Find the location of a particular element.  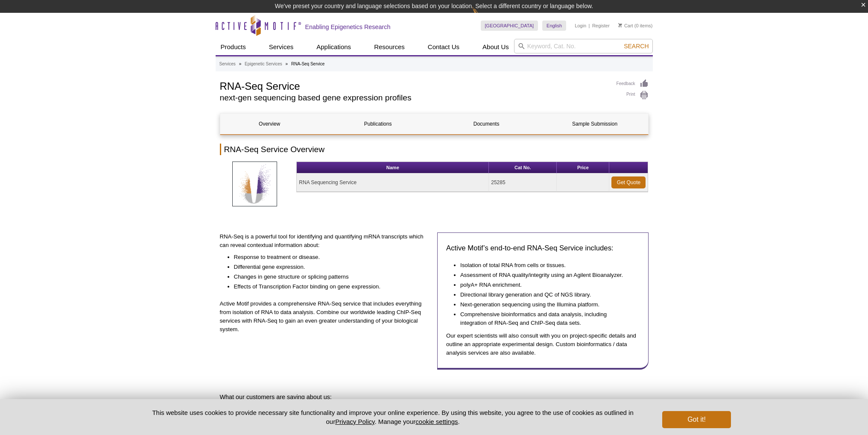

th: Price is located at coordinates (583, 168).